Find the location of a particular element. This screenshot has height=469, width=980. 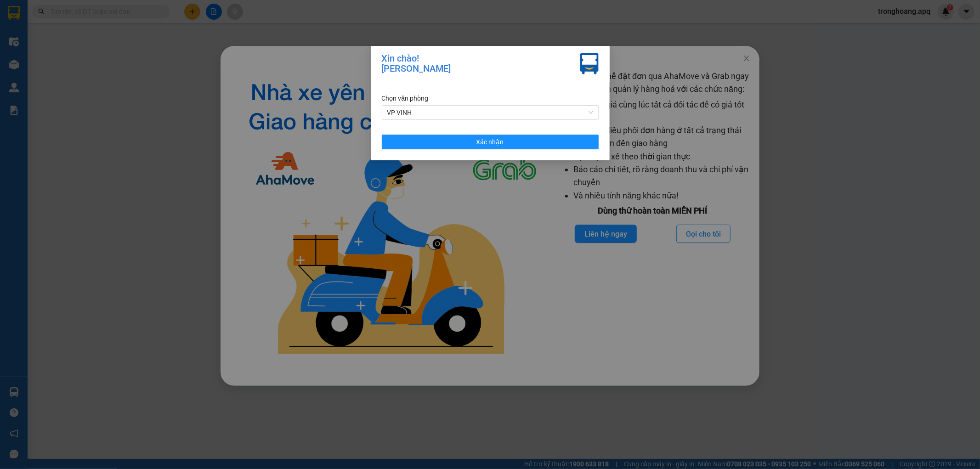

span: VP VINH is located at coordinates (490, 112).